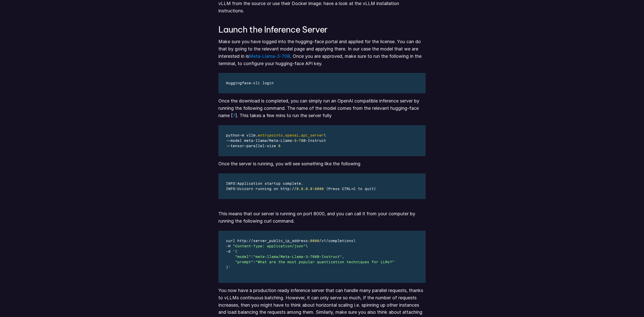 The width and height of the screenshot is (644, 317). Describe the element at coordinates (305, 140) in the screenshot. I see `span: B` at that location.